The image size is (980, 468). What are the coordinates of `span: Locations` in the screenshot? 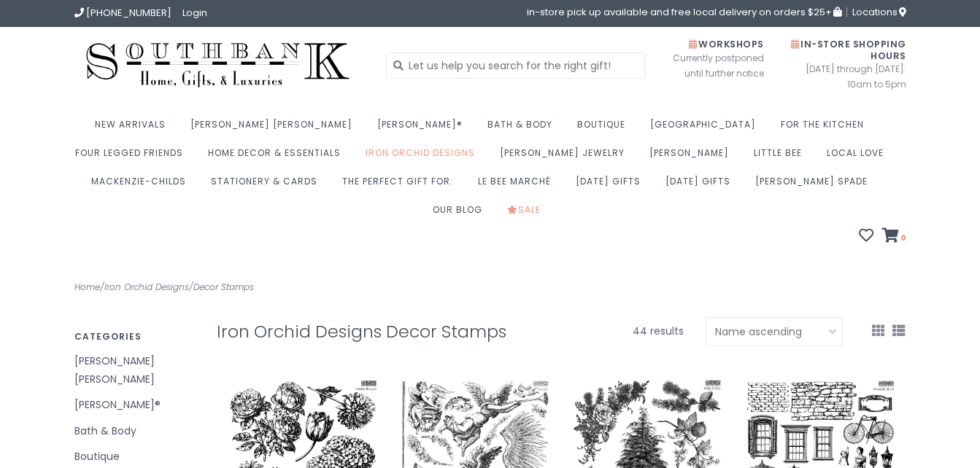 It's located at (879, 12).